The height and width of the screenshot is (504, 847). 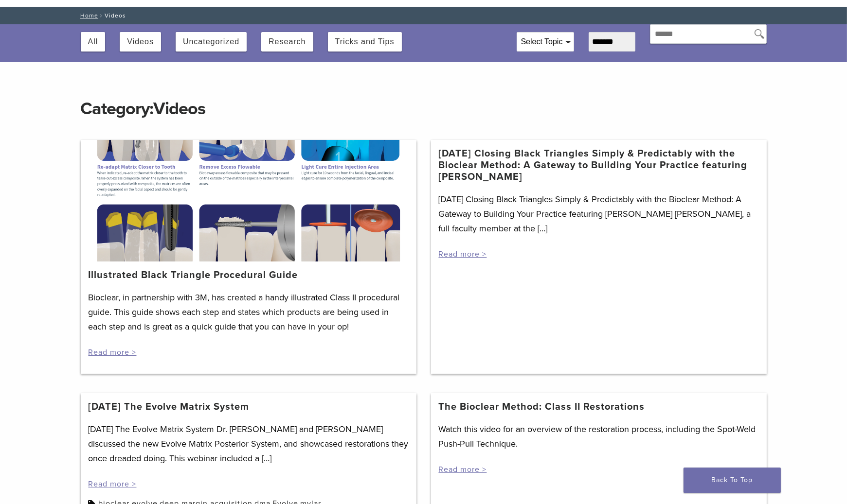 What do you see at coordinates (364, 42) in the screenshot?
I see `button: Tricks and Tips` at bounding box center [364, 42].